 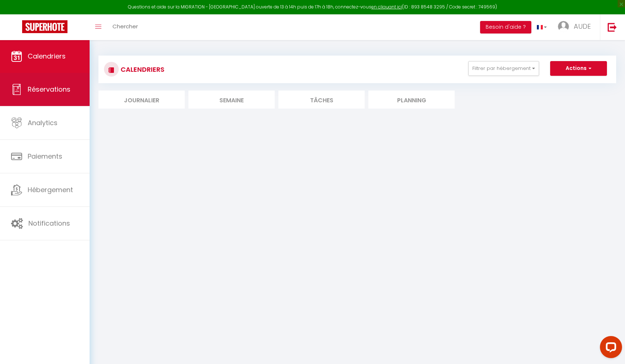 I want to click on span: Calendriers, so click(x=46, y=56).